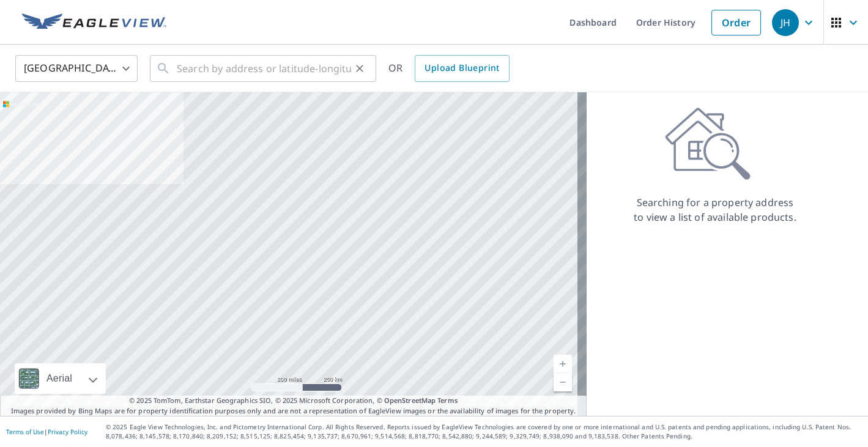 This screenshot has width=868, height=447. I want to click on input: Search by address or latitude-longitude, so click(264, 68).